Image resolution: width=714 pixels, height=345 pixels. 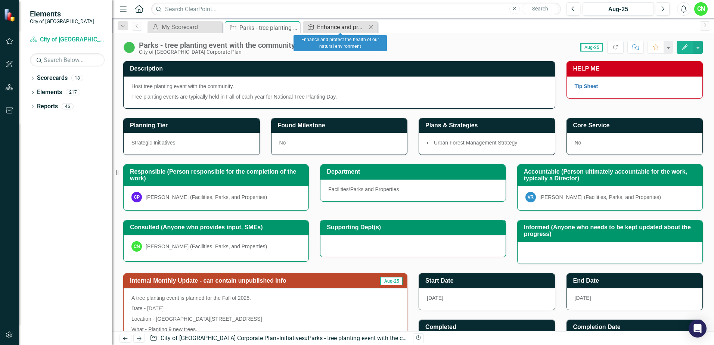 What do you see at coordinates (77, 78) in the screenshot?
I see `div: 18` at bounding box center [77, 78].